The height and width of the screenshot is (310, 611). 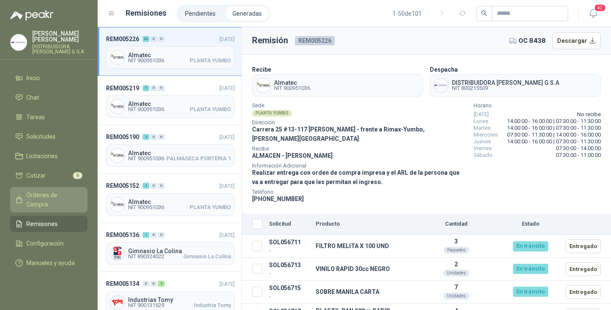 I want to click on span: REM005219, so click(x=123, y=88).